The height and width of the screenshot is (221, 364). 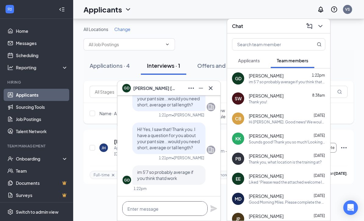 I want to click on input: All Job Postings, so click(x=125, y=44).